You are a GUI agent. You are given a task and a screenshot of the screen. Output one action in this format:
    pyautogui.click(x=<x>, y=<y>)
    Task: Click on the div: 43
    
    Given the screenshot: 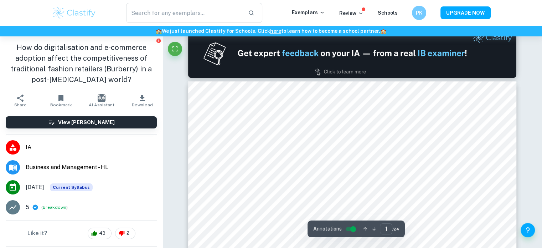 What is the action you would take?
    pyautogui.click(x=99, y=233)
    